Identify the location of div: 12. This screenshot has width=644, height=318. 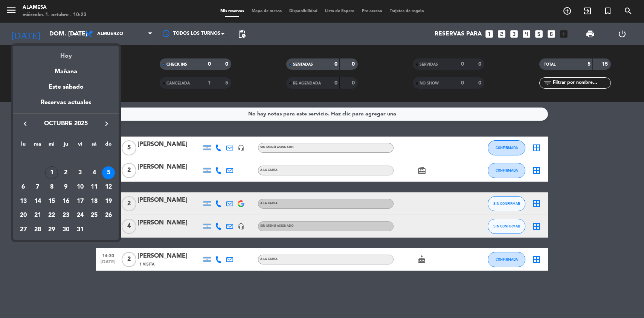
(109, 187).